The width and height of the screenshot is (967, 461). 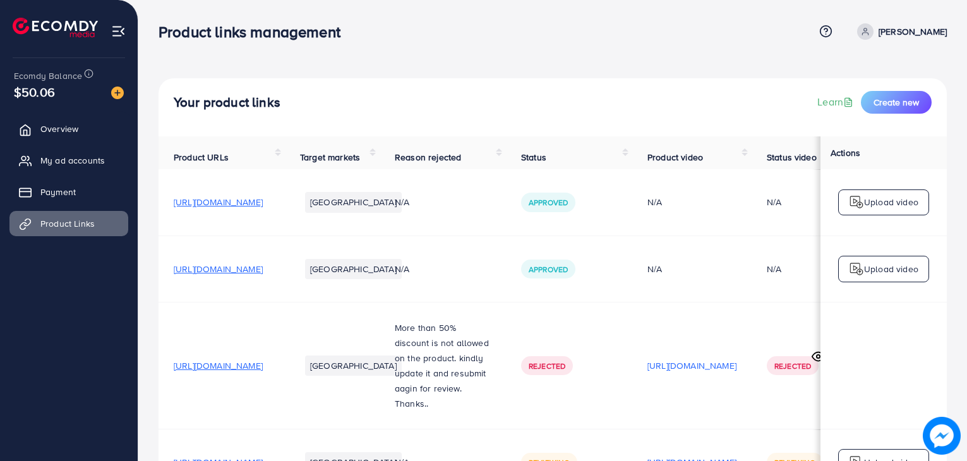 What do you see at coordinates (58, 192) in the screenshot?
I see `span: Payment` at bounding box center [58, 192].